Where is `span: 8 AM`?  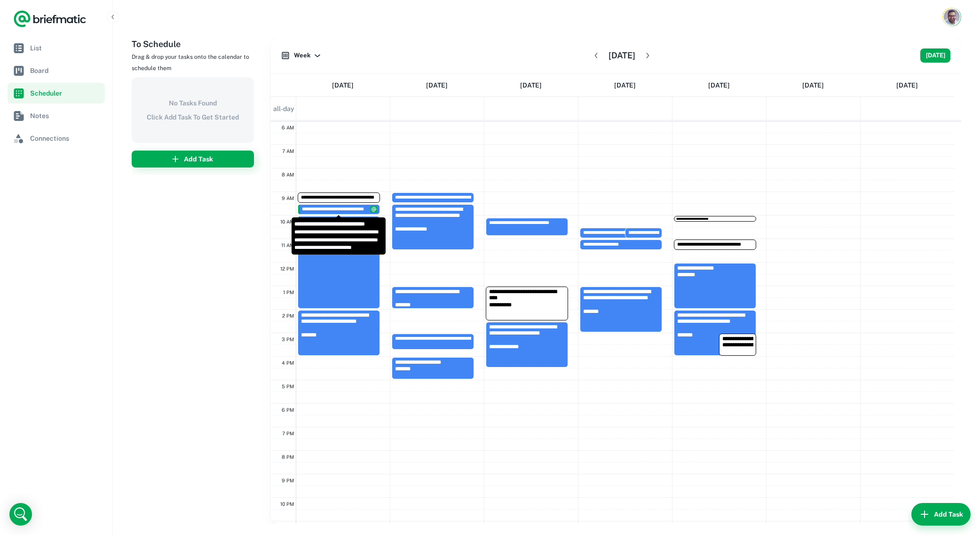 span: 8 AM is located at coordinates (288, 174).